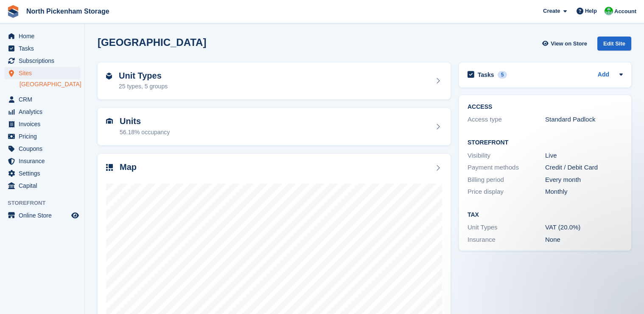 The height and width of the screenshot is (314, 644). Describe the element at coordinates (44, 173) in the screenshot. I see `span: Settings` at that location.